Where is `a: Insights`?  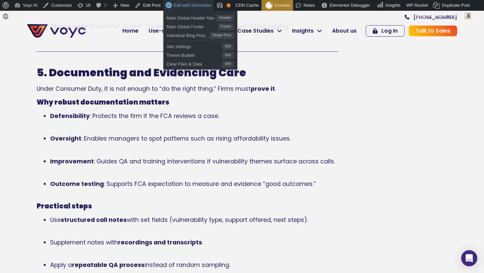 a: Insights is located at coordinates (307, 31).